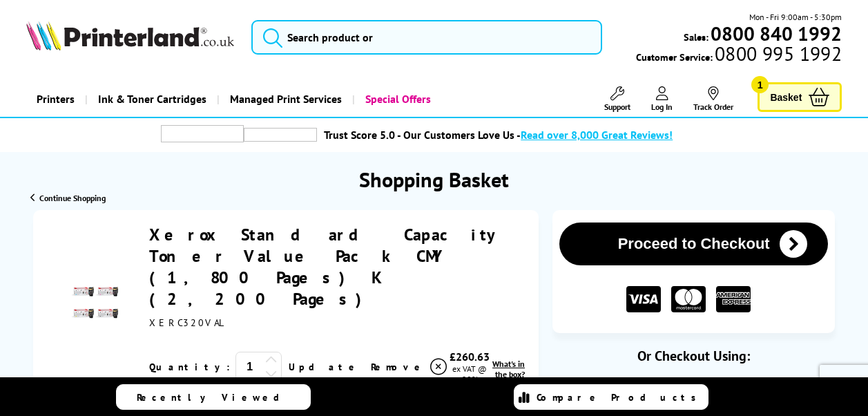 This screenshot has width=868, height=416. Describe the element at coordinates (618, 99) in the screenshot. I see `a: Support` at that location.